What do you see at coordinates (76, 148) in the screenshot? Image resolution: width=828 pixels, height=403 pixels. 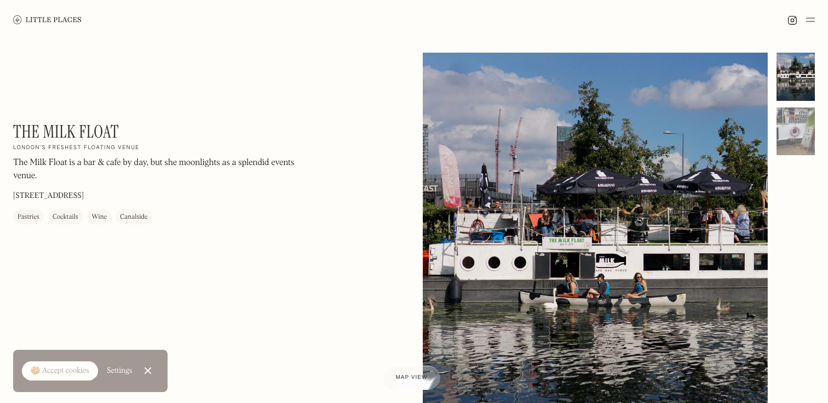 I see `h2: London's freshest floating venue` at bounding box center [76, 148].